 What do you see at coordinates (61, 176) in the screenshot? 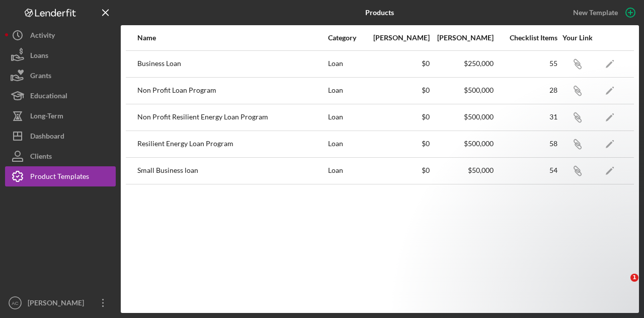
I see `button: Product Templates` at bounding box center [61, 176].